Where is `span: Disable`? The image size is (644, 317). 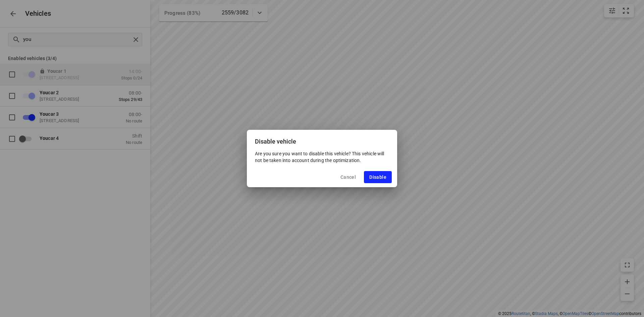 span: Disable is located at coordinates (378, 177).